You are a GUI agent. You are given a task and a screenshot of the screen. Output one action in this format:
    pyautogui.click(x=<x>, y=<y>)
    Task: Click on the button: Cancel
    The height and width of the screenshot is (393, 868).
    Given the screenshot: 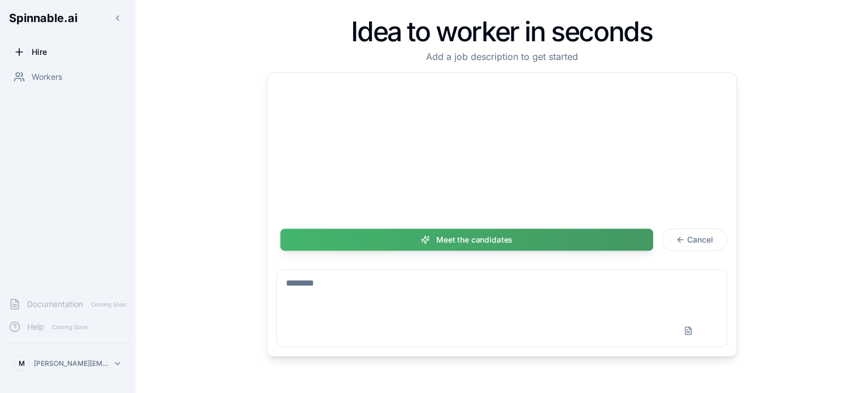 What is the action you would take?
    pyautogui.click(x=695, y=239)
    